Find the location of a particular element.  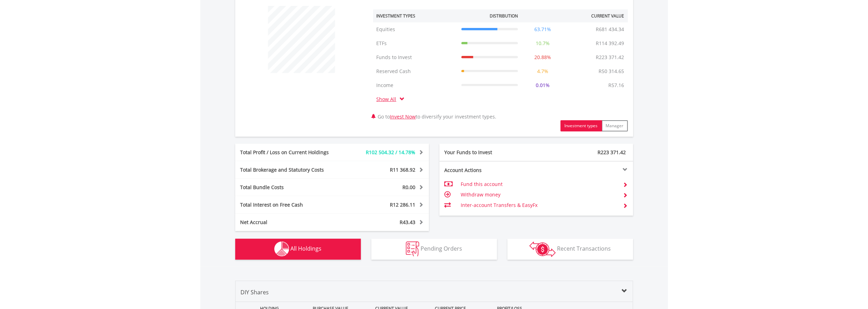

td: Withdraw money is located at coordinates (539, 195).